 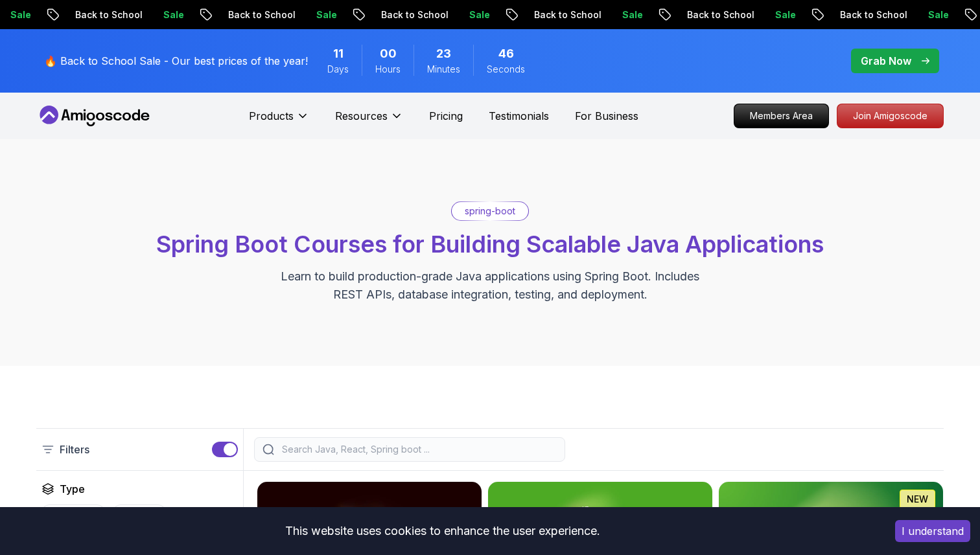 What do you see at coordinates (443, 531) in the screenshot?
I see `div: This website uses cookies to enhance the user experience.` at bounding box center [443, 531].